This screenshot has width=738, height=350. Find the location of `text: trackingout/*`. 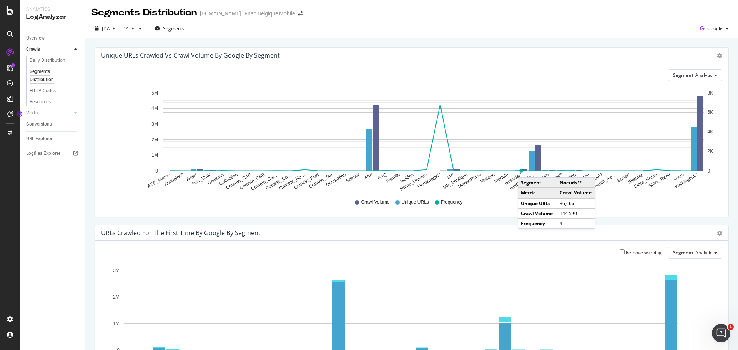

text: trackingout/* is located at coordinates (686, 181).